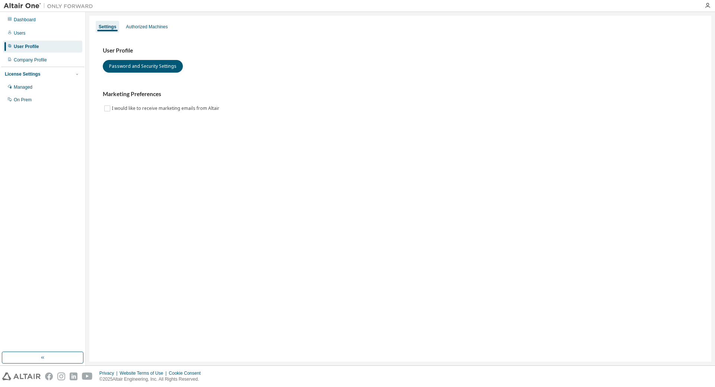 The height and width of the screenshot is (387, 715). What do you see at coordinates (49, 376) in the screenshot?
I see `img: facebook.svg` at bounding box center [49, 376].